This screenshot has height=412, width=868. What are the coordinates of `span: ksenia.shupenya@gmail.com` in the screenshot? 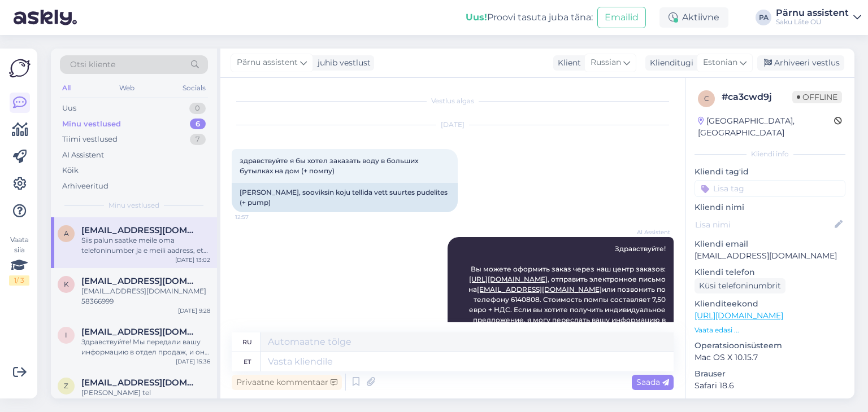 It's located at (140, 281).